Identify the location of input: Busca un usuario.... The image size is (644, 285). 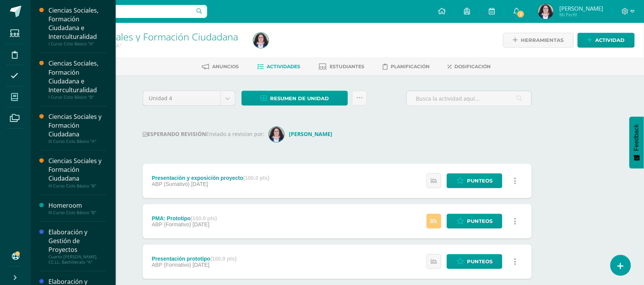
(121, 12).